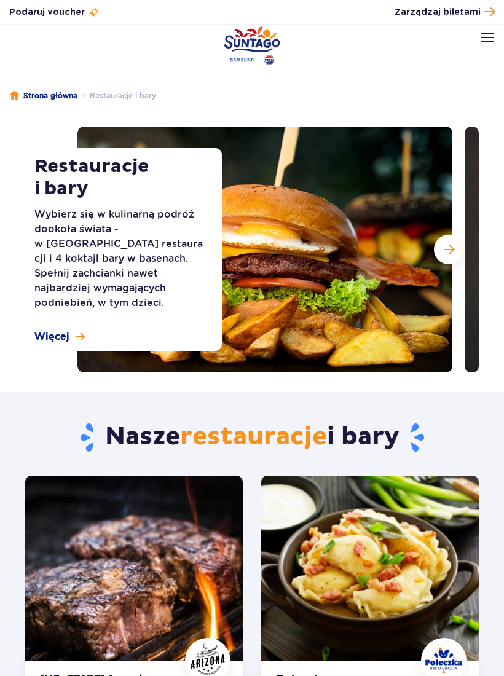  I want to click on img: Arizona American Burgers, so click(134, 571).